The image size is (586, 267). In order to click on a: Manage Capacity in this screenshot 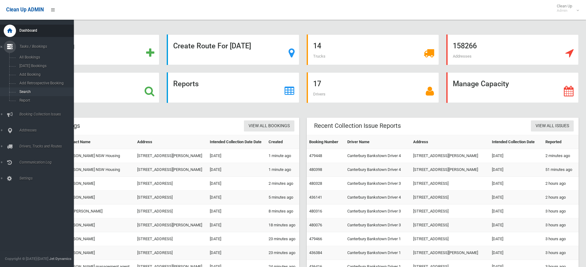, I will do `click(512, 87)`.